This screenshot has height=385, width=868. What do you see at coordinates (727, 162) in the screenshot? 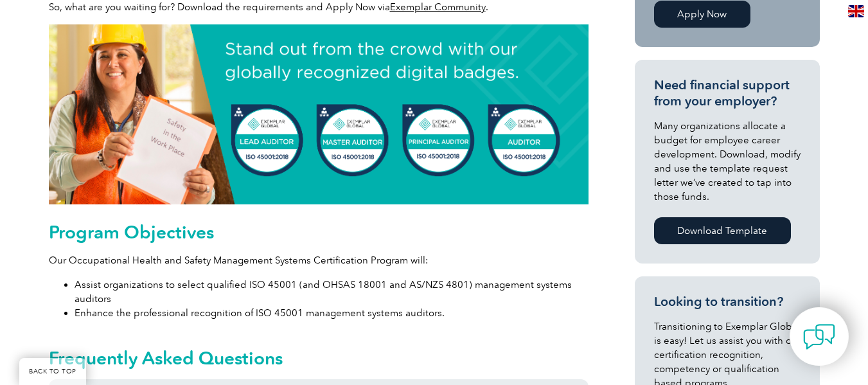
I see `p: Many organizations allocate a budget for employee career development. Download, modify and use th...` at bounding box center [727, 162].